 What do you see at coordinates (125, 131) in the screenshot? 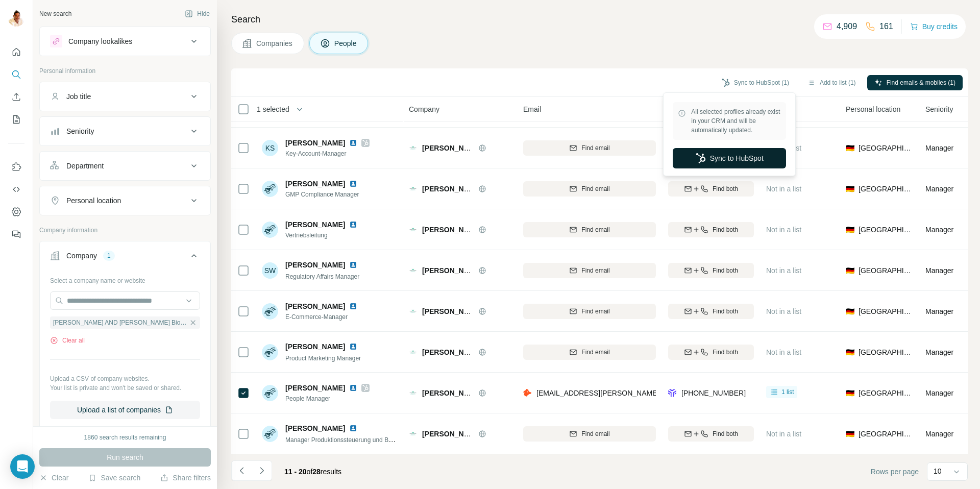
I see `button: Seniority` at bounding box center [125, 131].